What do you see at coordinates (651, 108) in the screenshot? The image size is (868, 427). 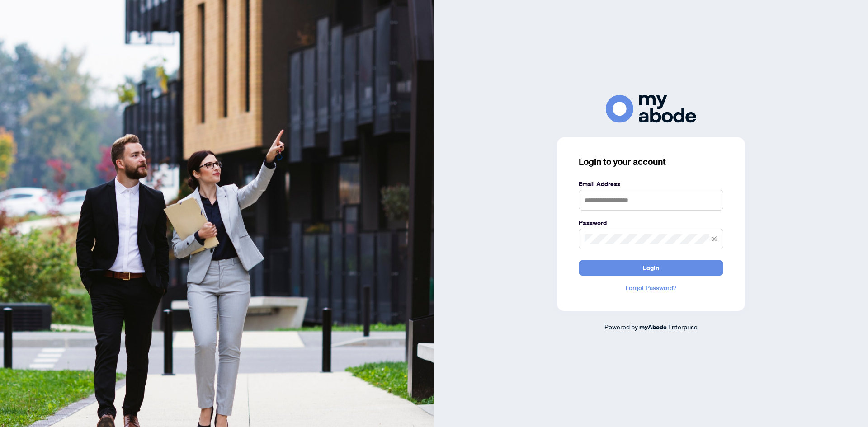 I see `img: ma-logo` at bounding box center [651, 108].